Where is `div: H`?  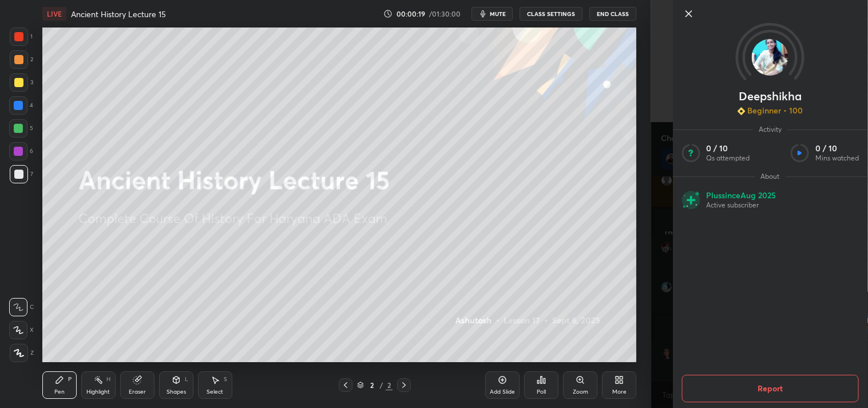
div: H is located at coordinates (108, 379).